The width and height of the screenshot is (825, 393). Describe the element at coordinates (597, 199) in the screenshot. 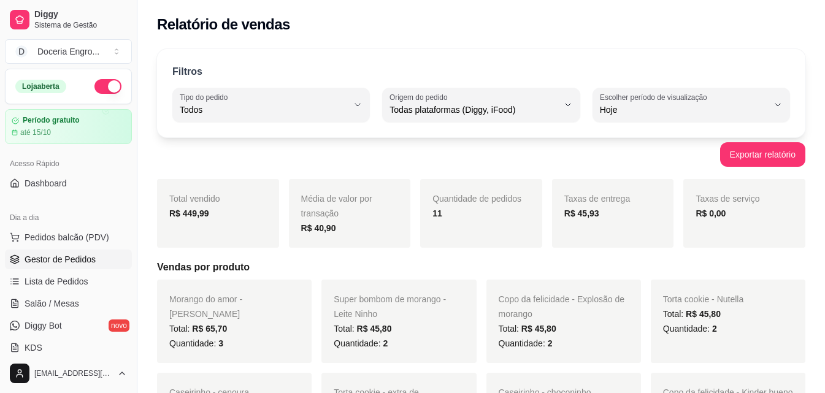

I see `span: Taxas de entrega` at that location.